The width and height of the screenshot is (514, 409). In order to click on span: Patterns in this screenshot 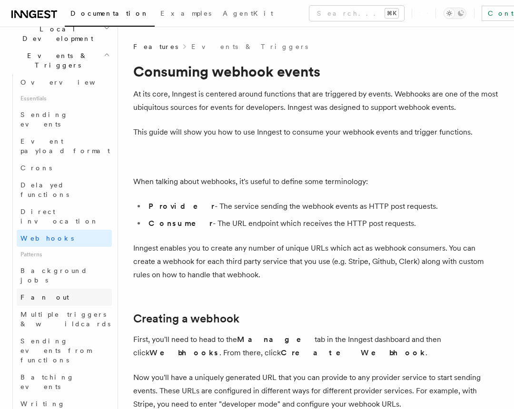, I will do `click(64, 255)`.